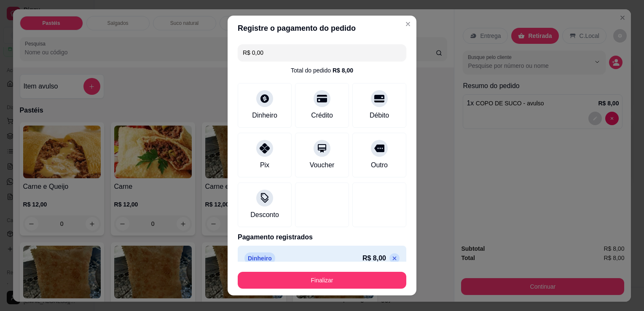  I want to click on p: R$ 8,00, so click(374, 258).